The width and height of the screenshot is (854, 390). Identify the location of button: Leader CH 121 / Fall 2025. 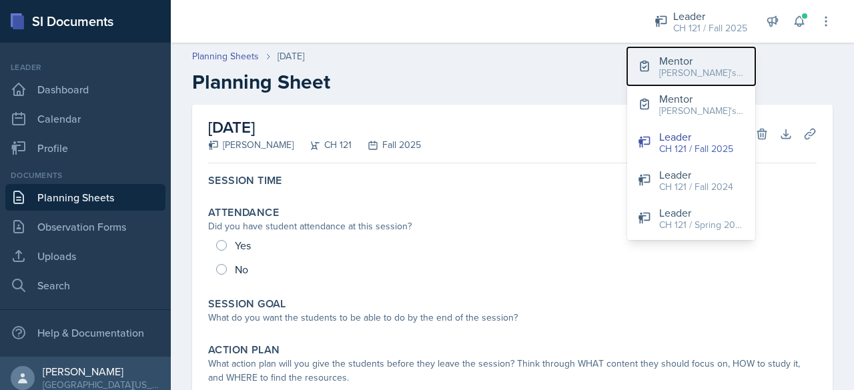
(691, 142).